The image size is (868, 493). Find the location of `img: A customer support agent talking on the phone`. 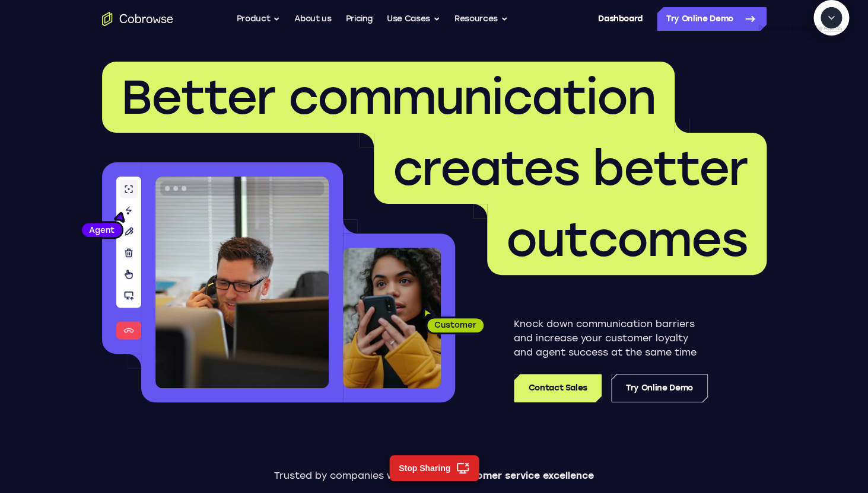

img: A customer support agent talking on the phone is located at coordinates (242, 282).